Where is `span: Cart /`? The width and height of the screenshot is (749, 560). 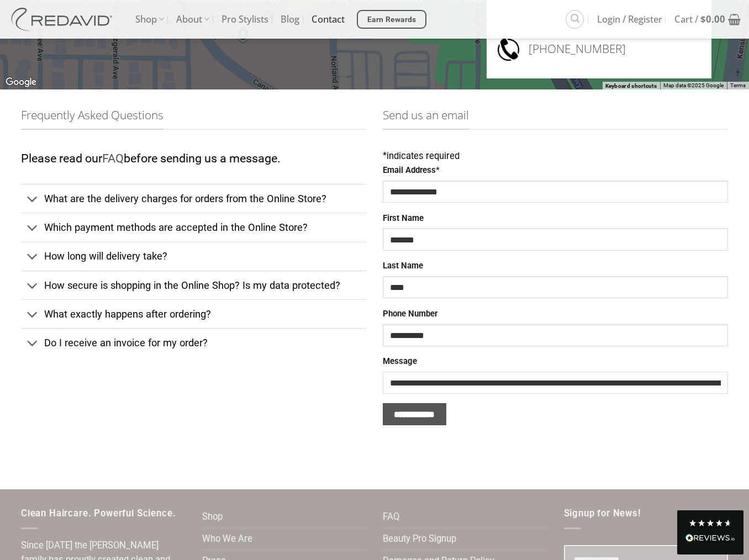 span: Cart / is located at coordinates (700, 19).